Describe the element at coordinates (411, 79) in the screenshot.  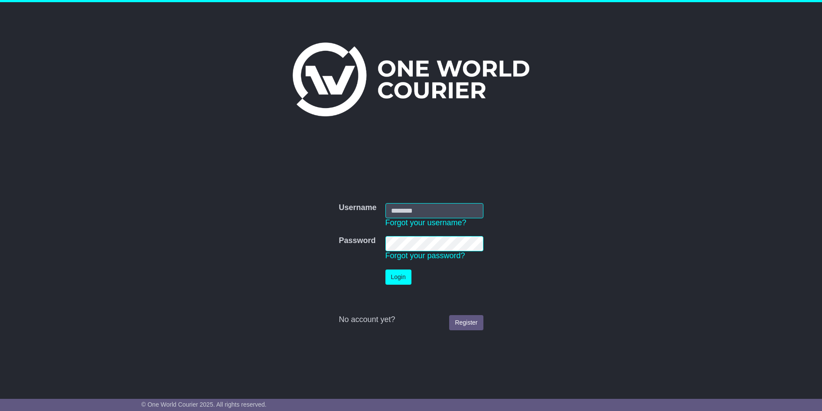
I see `img: One World` at that location.